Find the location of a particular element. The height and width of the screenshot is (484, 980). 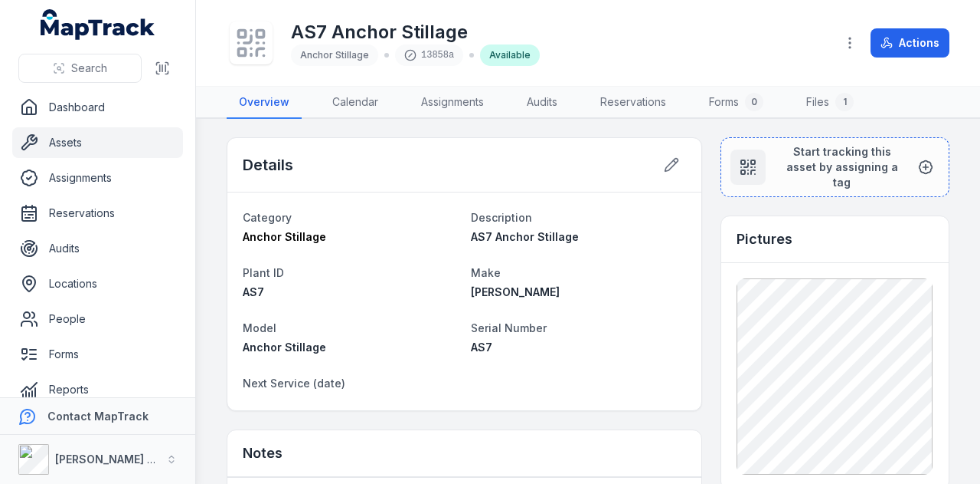

a: Files1 is located at coordinates (830, 103).